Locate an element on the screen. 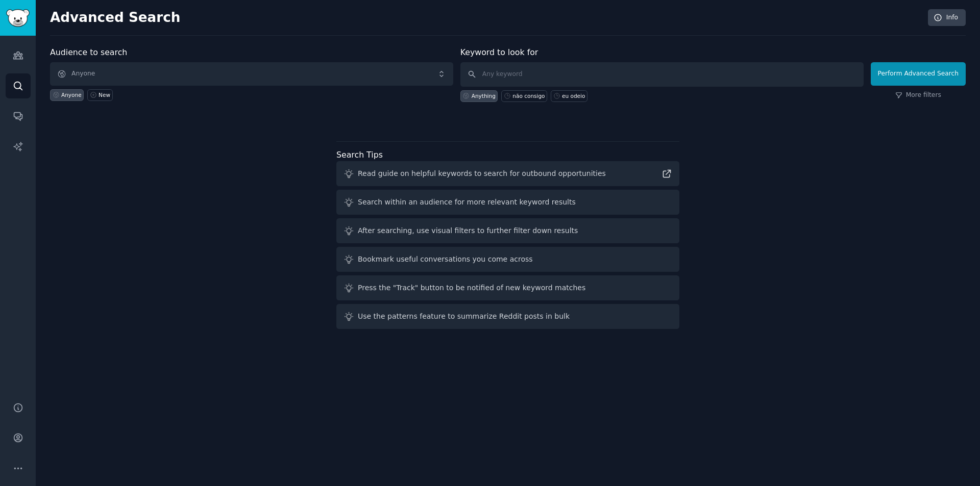 The image size is (980, 486). div: Press the "Track" button to be notified of new keyword matches is located at coordinates (471, 288).